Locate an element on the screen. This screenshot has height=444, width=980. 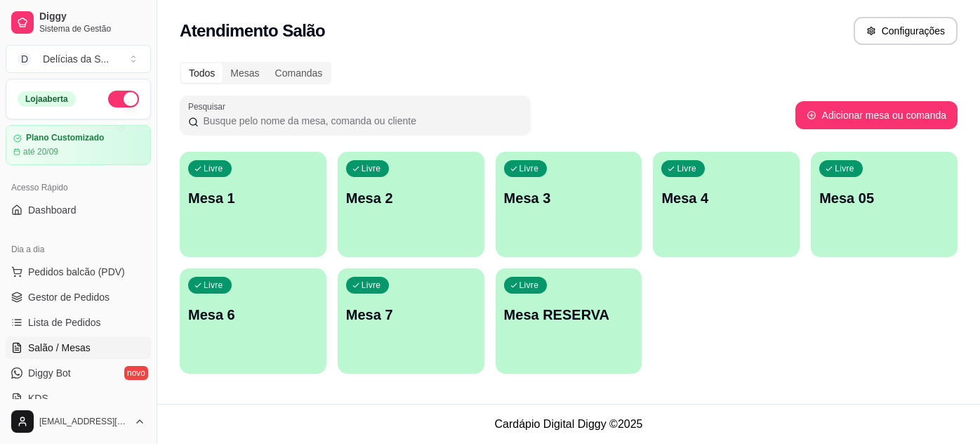
a: KDS is located at coordinates (78, 398).